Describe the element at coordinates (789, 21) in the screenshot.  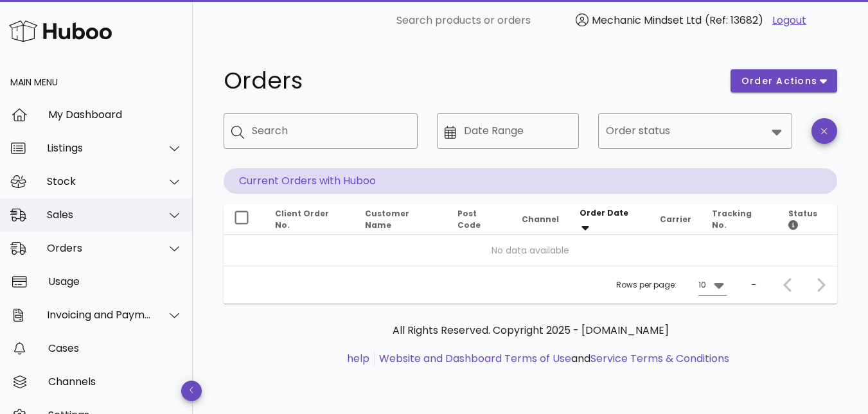
I see `a: Logout` at that location.